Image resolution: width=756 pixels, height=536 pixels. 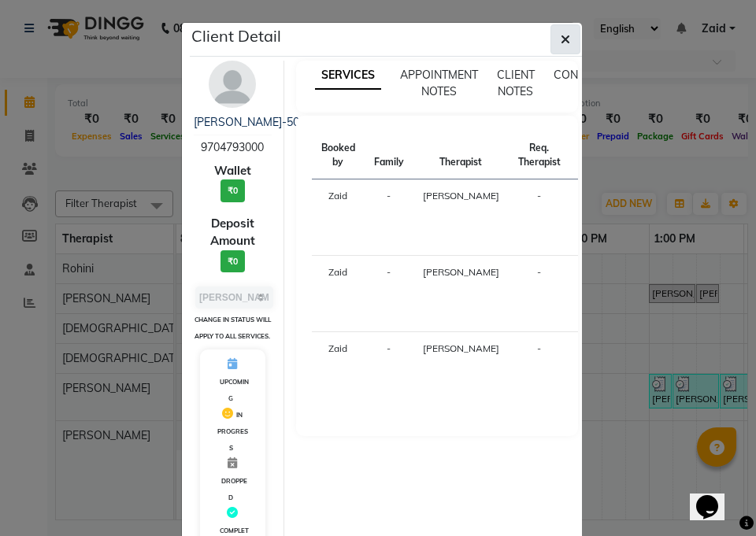 I want to click on th: Family, so click(x=389, y=155).